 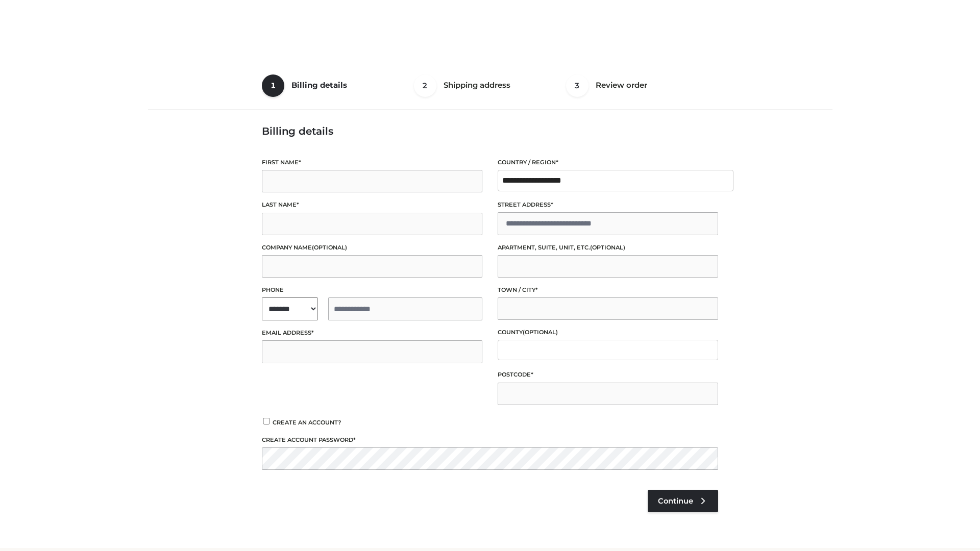 What do you see at coordinates (372, 290) in the screenshot?
I see `label: Phone` at bounding box center [372, 290].